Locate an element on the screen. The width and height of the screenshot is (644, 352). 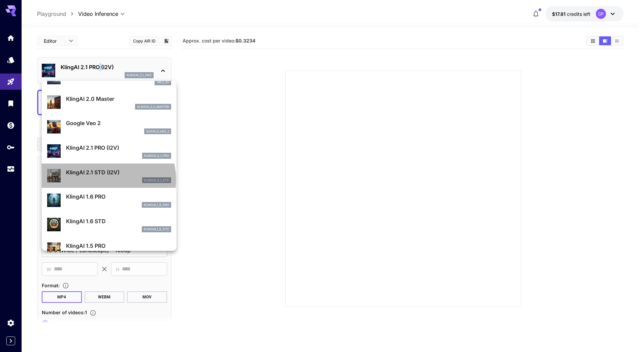
p: klingai_2_1_pro is located at coordinates (156, 156).